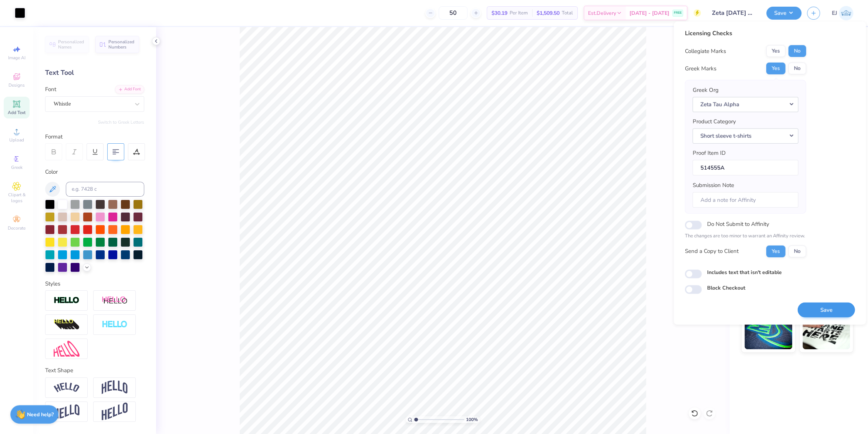  Describe the element at coordinates (95, 137) in the screenshot. I see `div: Format` at that location.